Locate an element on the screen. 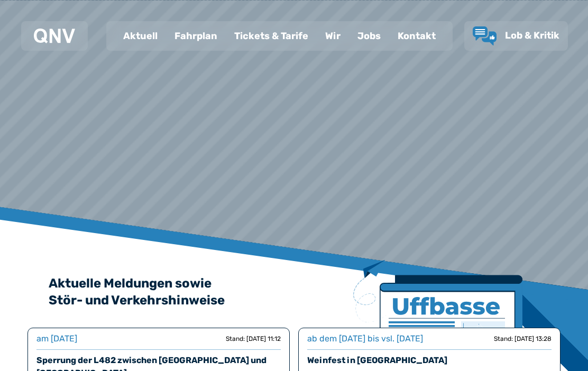  div: Wir is located at coordinates (332, 36).